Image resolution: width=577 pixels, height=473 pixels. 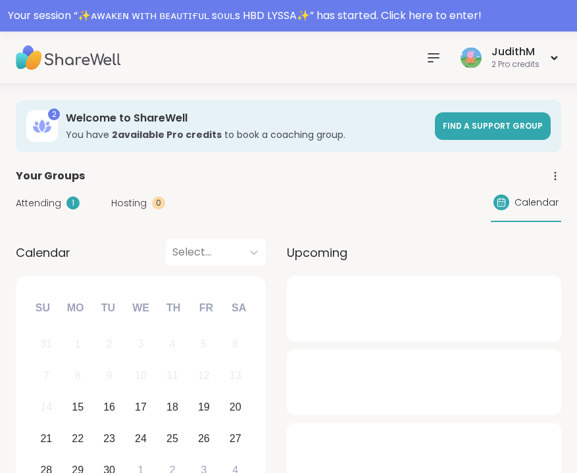 What do you see at coordinates (78, 439) in the screenshot?
I see `div: 22` at bounding box center [78, 439].